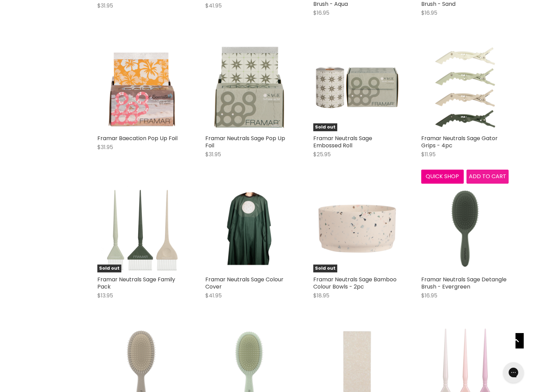 Image resolution: width=534 pixels, height=392 pixels. What do you see at coordinates (355, 283) in the screenshot?
I see `a: Framar Neutrals Sage Bamboo Colour Bowls - 2pc` at bounding box center [355, 283].